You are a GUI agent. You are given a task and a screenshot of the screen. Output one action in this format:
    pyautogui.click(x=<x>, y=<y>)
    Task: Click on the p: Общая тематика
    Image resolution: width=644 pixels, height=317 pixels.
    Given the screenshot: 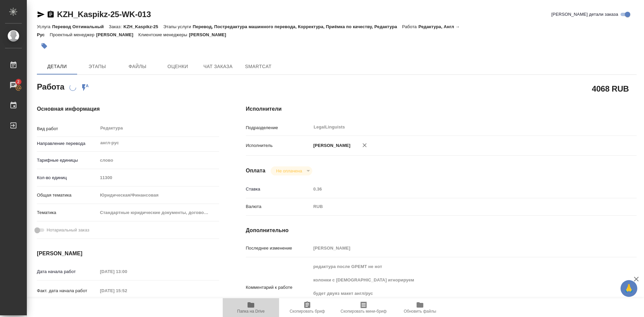 What is the action you would take?
    pyautogui.click(x=67, y=195)
    